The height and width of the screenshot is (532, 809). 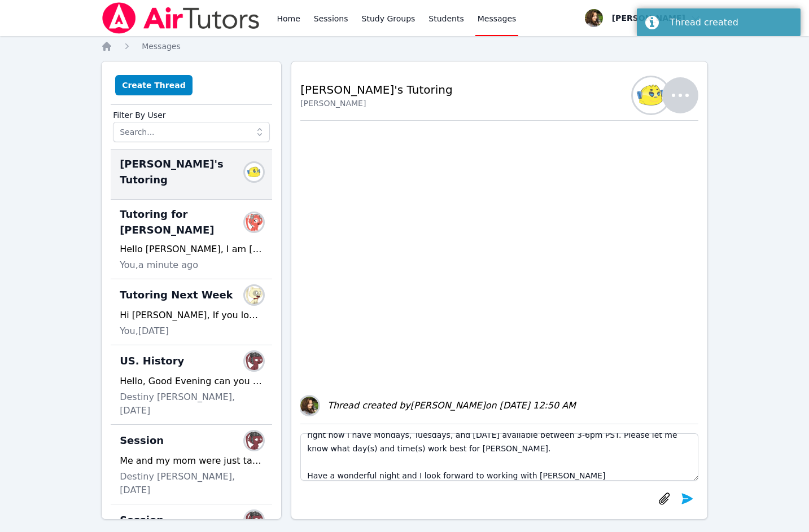 What do you see at coordinates (176, 295) in the screenshot?
I see `span: Tutoring Next Week` at bounding box center [176, 295].